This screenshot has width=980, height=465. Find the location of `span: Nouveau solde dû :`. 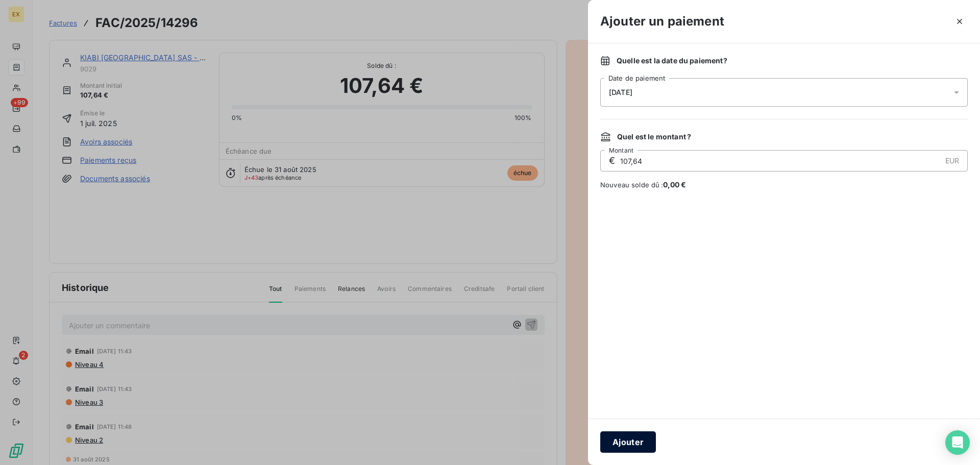

span: Nouveau solde dû : is located at coordinates (784, 185).